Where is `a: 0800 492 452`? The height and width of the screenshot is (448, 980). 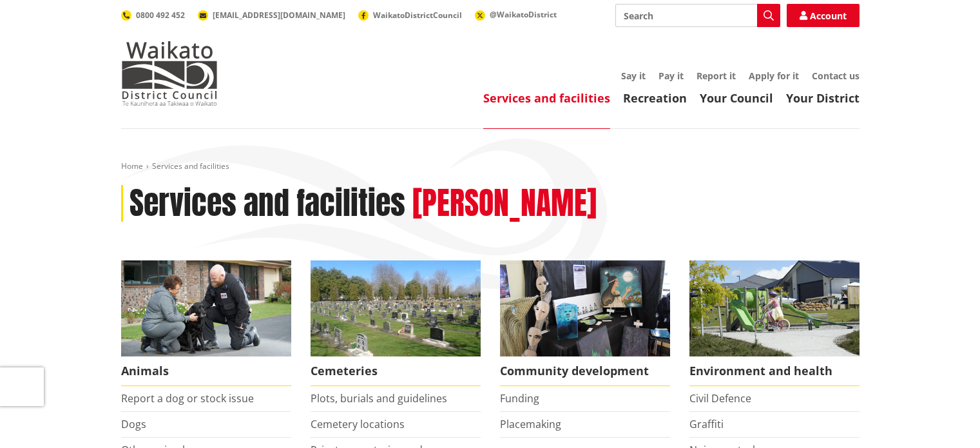 a: 0800 492 452 is located at coordinates (153, 15).